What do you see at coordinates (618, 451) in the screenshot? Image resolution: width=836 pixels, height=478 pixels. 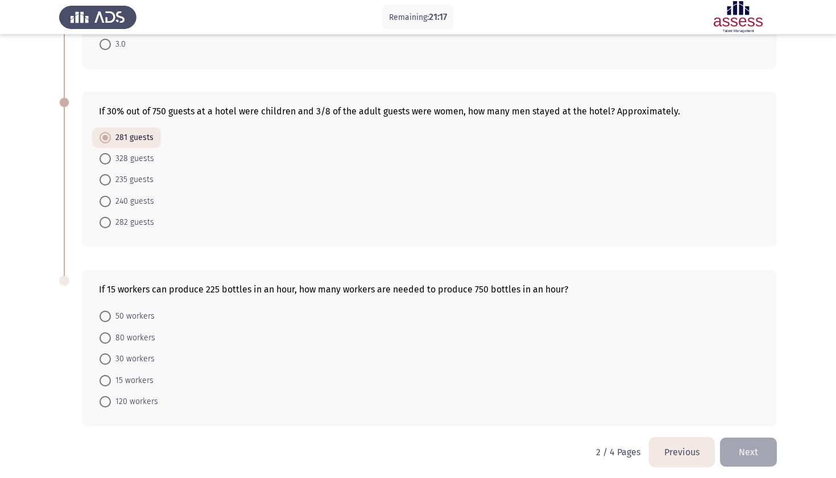 I see `p: 2 / 4 Pages` at bounding box center [618, 451].